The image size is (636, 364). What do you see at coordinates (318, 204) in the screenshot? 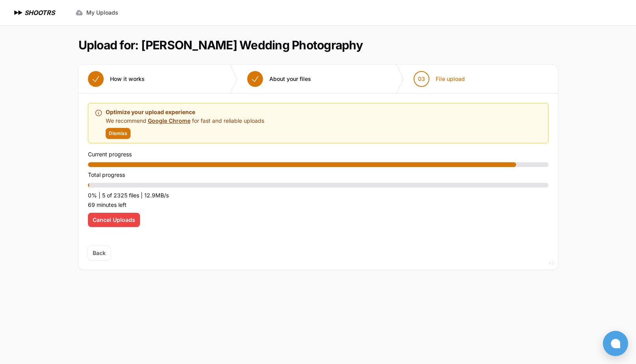
I see `p: 69 minutes left` at bounding box center [318, 204].